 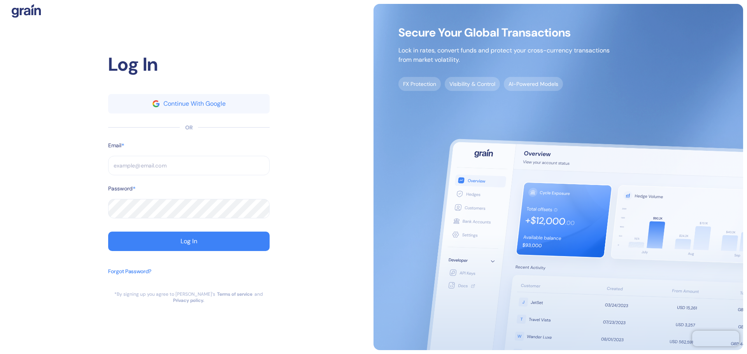 I want to click on button: Log In, so click(x=189, y=242).